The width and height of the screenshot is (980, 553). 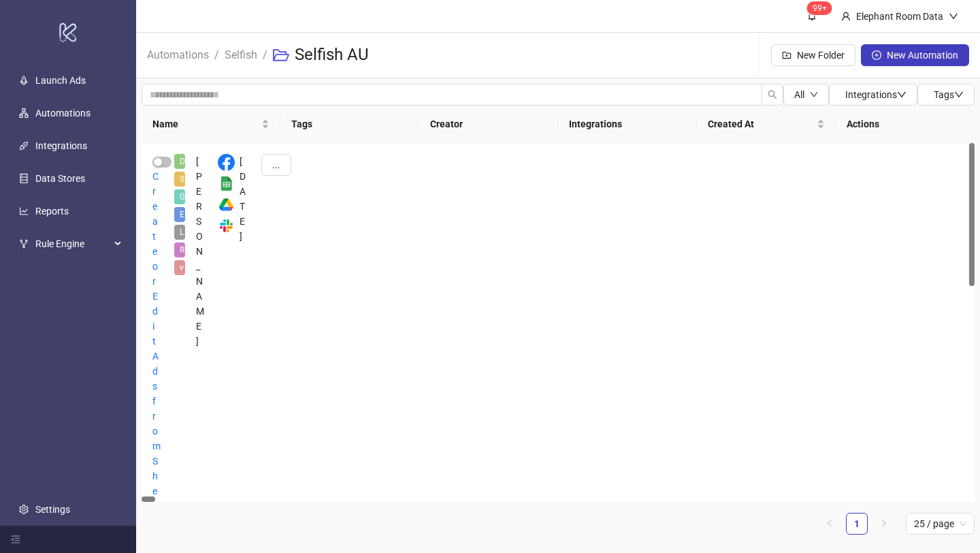 I want to click on span: New Folder, so click(x=821, y=55).